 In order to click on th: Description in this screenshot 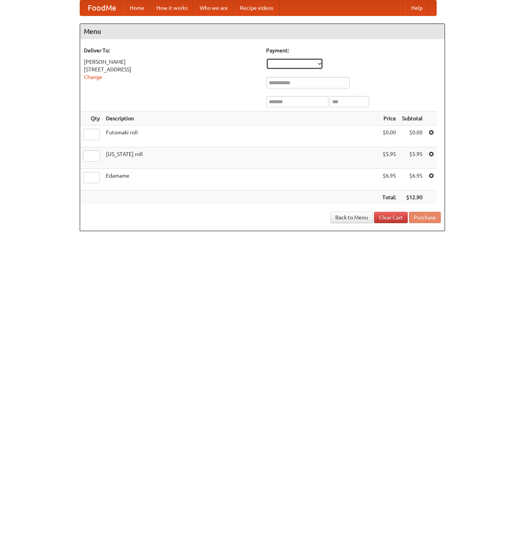, I will do `click(241, 118)`.